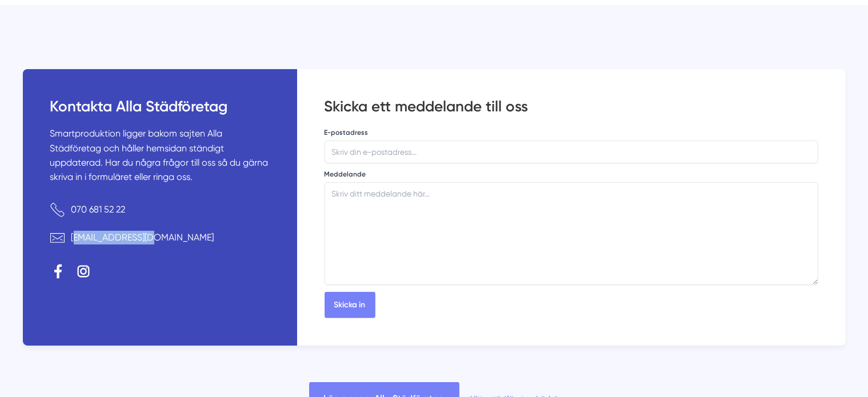  What do you see at coordinates (57, 209) in the screenshot?
I see `svg: Telefon` at bounding box center [57, 209].